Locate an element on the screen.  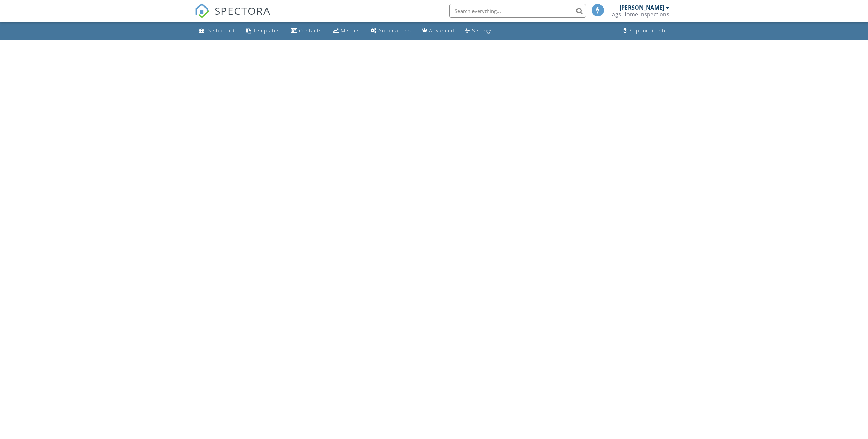
a: Templates is located at coordinates (263, 30).